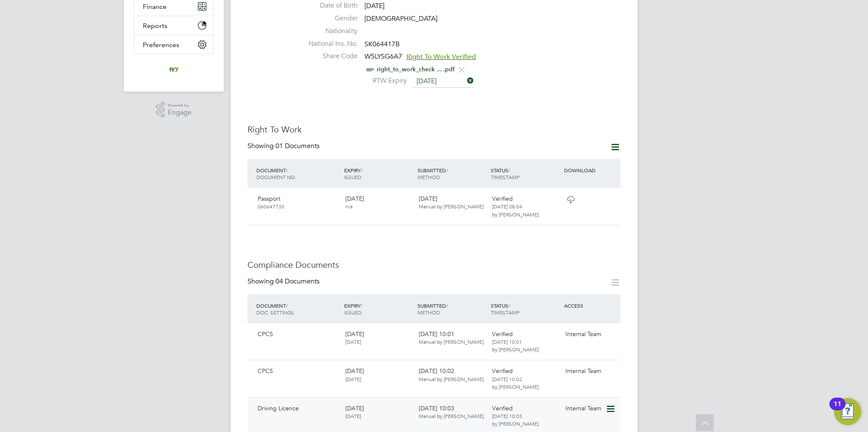 The image size is (868, 432). Describe the element at coordinates (328, 44) in the screenshot. I see `label: National Ins. No.` at that location.